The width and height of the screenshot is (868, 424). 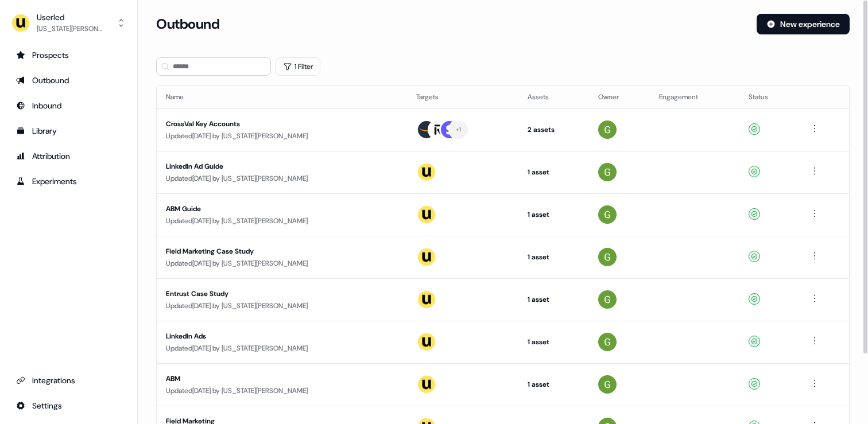 What do you see at coordinates (619, 97) in the screenshot?
I see `th: Owner` at bounding box center [619, 97].